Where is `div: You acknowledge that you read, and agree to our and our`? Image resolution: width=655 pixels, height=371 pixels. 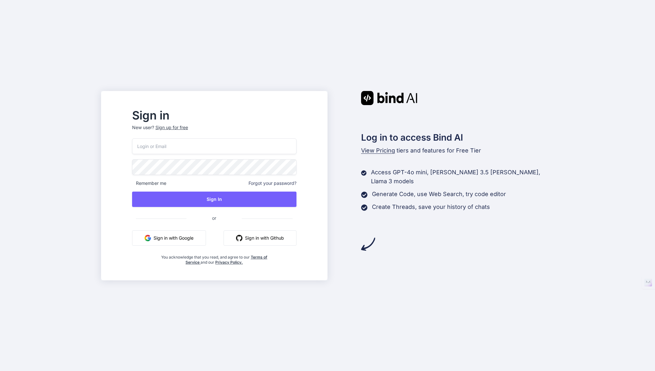
div: You acknowledge that you read, and agree to our and our is located at coordinates (214, 258).